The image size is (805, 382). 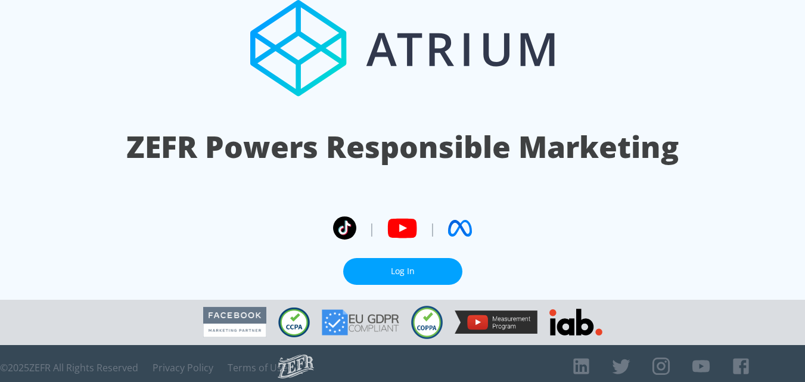 What do you see at coordinates (294, 322) in the screenshot?
I see `img: CCPA Compliant` at bounding box center [294, 322].